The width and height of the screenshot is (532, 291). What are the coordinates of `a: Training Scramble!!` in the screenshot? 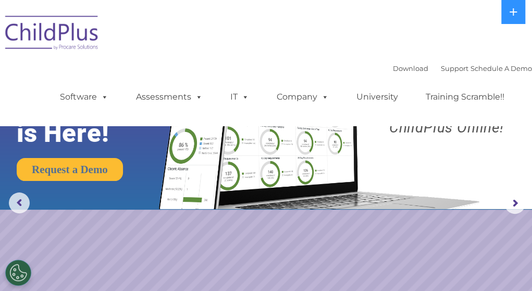 It's located at (465, 97).